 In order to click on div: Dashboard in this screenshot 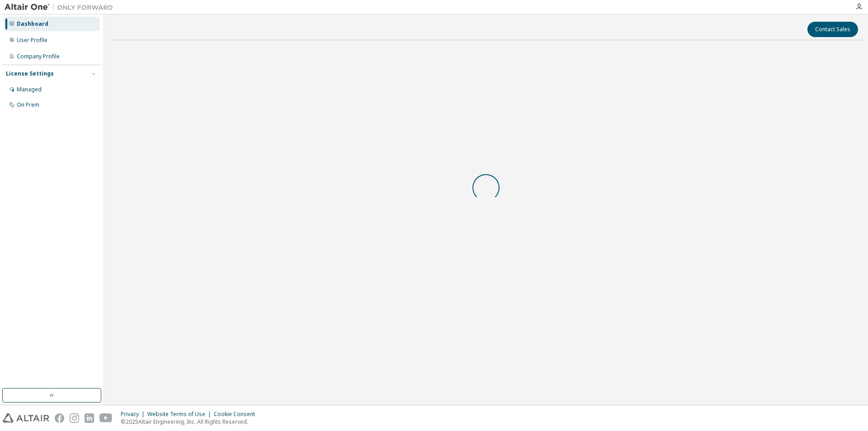, I will do `click(33, 24)`.